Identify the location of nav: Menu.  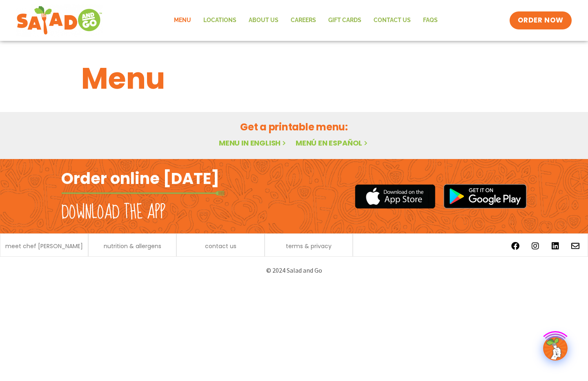
(306, 21).